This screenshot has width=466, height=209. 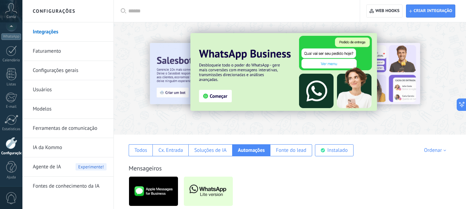 I want to click on li: Agente de IA, so click(x=68, y=167).